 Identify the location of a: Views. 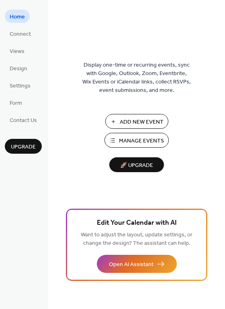
(17, 51).